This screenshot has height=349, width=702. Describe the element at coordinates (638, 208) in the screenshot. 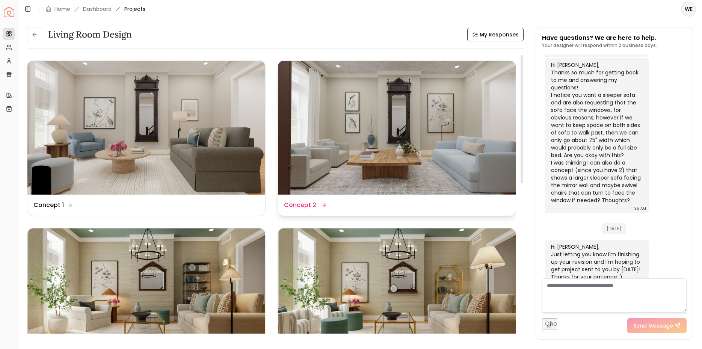

I see `div: 11:35 AM` at that location.